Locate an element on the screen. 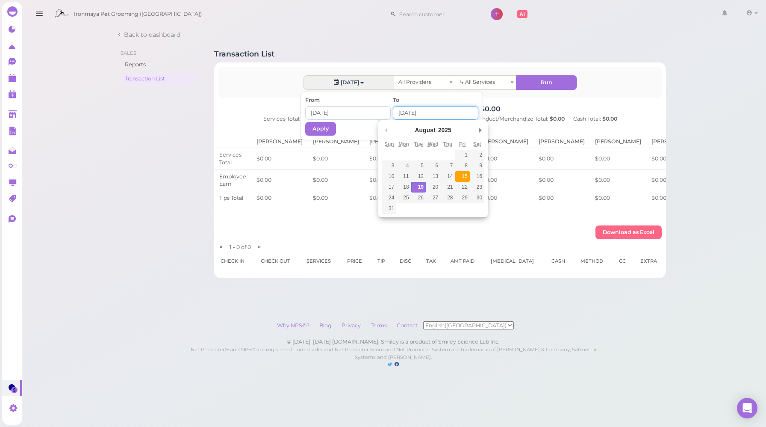 This screenshot has width=766, height=427. a: Back to dashboard is located at coordinates (148, 35).